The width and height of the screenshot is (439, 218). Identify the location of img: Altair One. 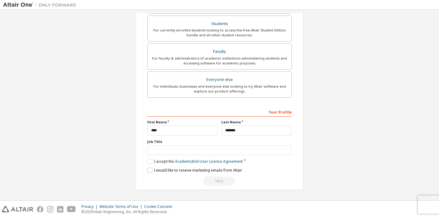
(41, 5).